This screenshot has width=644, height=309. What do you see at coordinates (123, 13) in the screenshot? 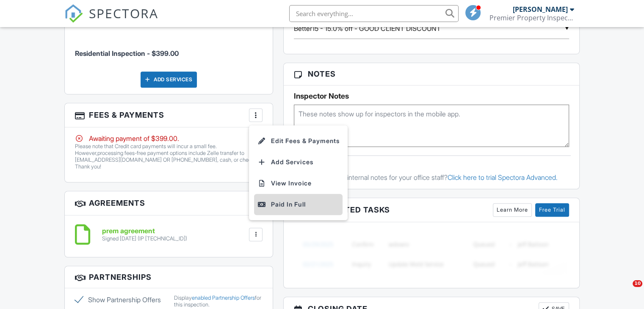
I see `span: SPECTORA` at bounding box center [123, 13].